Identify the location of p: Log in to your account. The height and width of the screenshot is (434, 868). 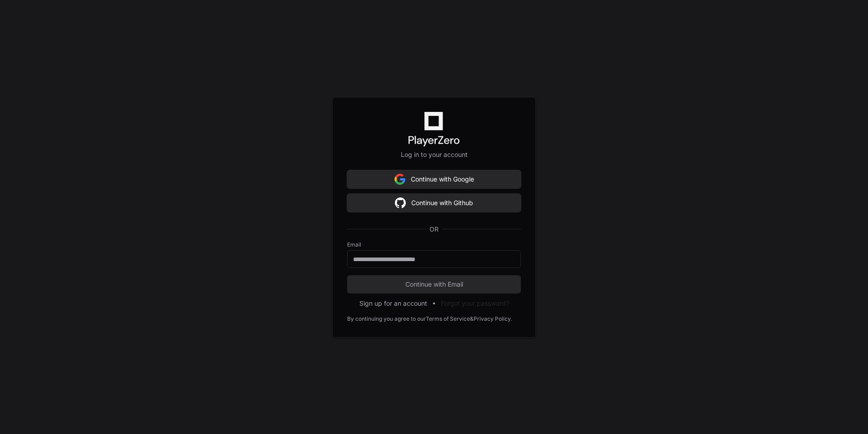
(434, 155).